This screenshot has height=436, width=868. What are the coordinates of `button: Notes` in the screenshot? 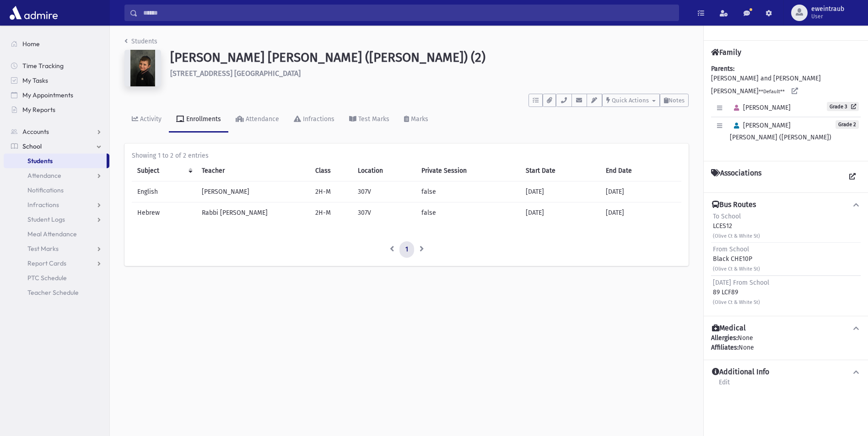 It's located at (675, 100).